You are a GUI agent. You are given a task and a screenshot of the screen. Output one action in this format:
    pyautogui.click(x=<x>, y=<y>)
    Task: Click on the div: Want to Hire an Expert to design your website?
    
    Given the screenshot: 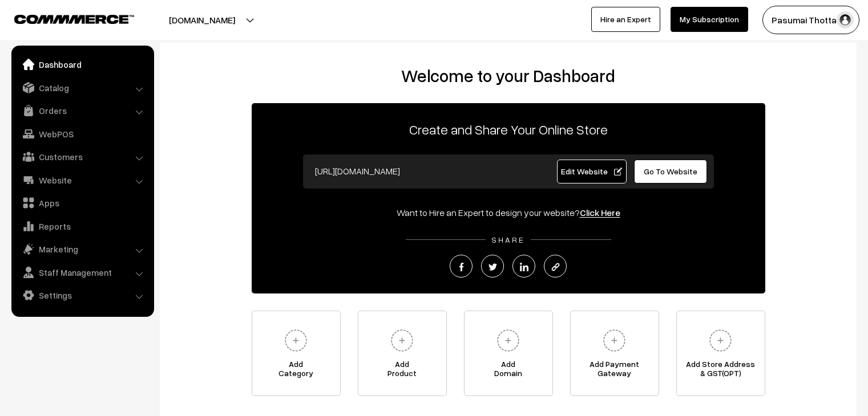 What is the action you would take?
    pyautogui.click(x=508, y=213)
    